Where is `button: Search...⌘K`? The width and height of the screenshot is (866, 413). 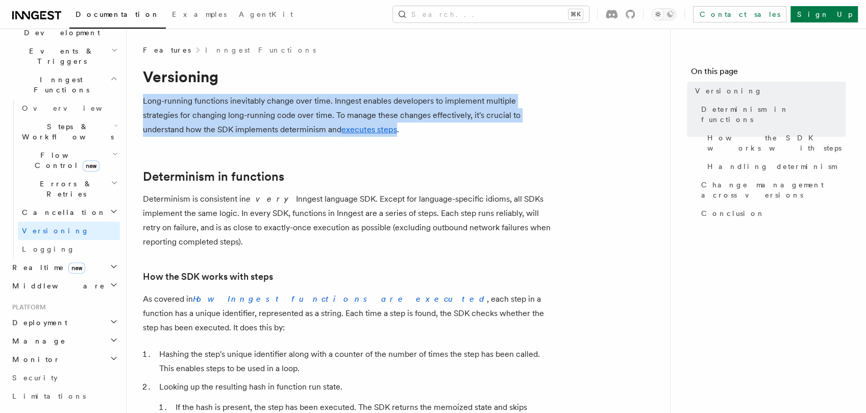
button: Search...⌘K is located at coordinates (491, 14).